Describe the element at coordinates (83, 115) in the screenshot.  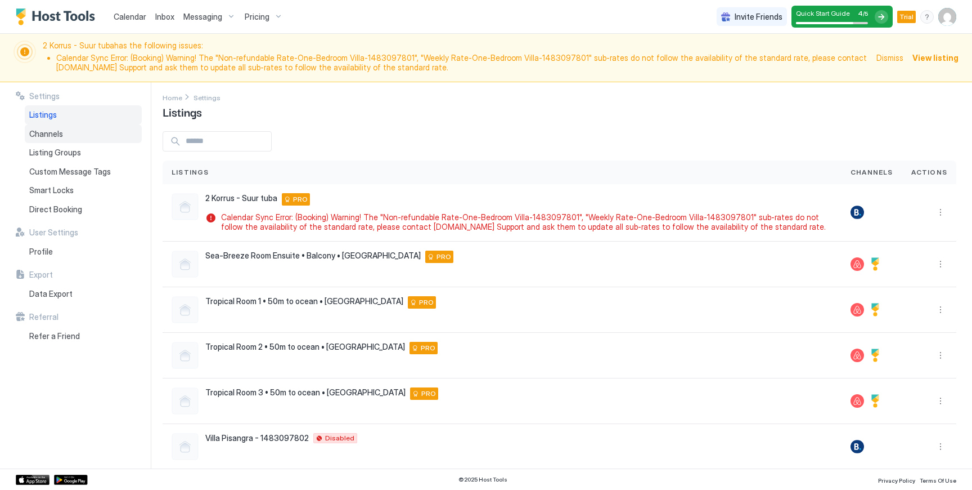
I see `a: Listings` at that location.